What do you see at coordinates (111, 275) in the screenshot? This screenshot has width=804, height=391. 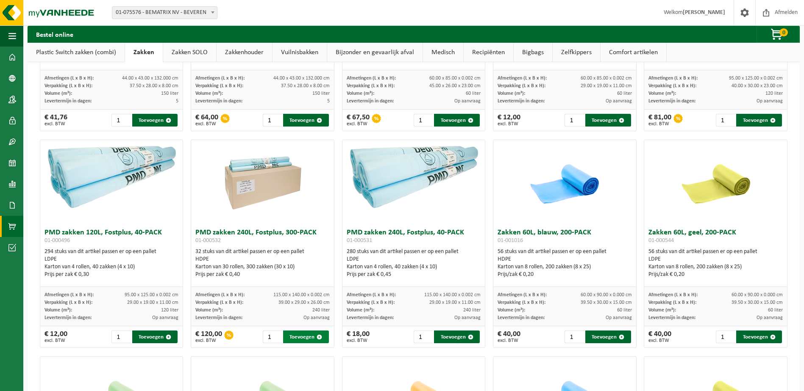 I see `div: Prijs per zak € 0,30` at bounding box center [111, 275].